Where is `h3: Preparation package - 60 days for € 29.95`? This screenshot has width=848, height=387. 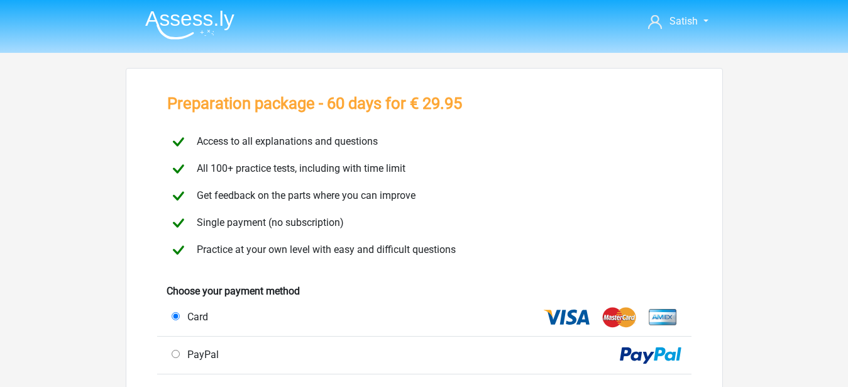 h3: Preparation package - 60 days for € 29.95 is located at coordinates (314, 103).